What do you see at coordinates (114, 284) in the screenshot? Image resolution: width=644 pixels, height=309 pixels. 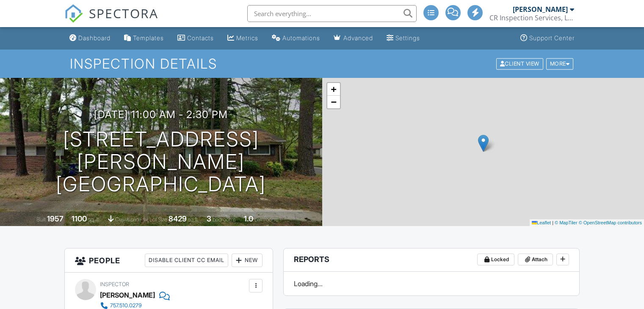 I see `span: Inspector` at bounding box center [114, 284].